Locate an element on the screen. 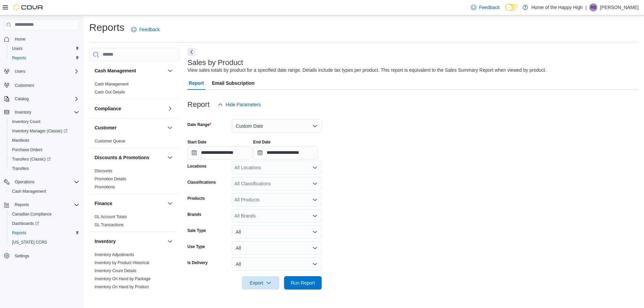 The width and height of the screenshot is (644, 308). a: Inventory Count Details is located at coordinates (115, 271).